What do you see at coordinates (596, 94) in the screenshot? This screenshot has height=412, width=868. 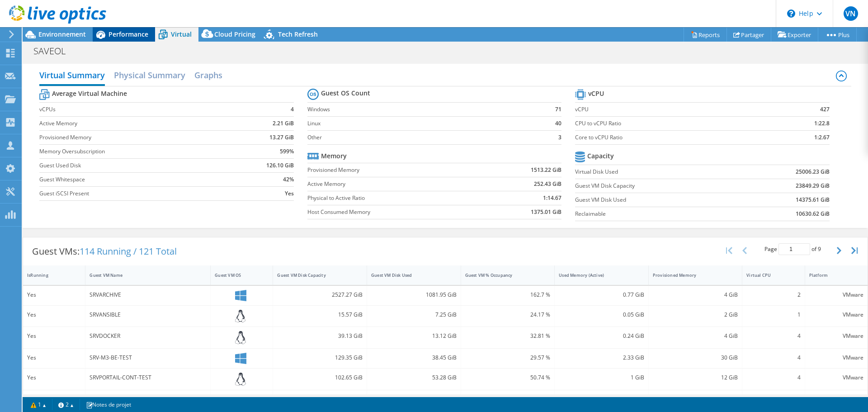 I see `b: vCPU` at bounding box center [596, 94].